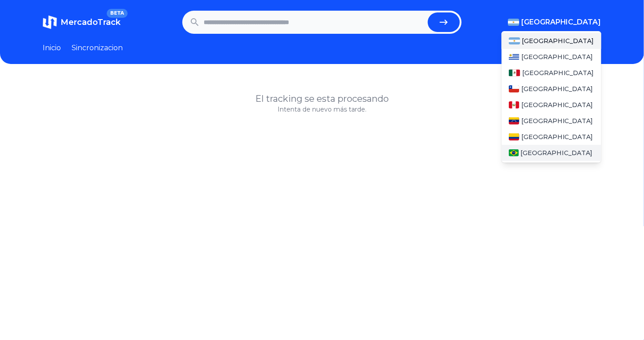  What do you see at coordinates (514, 121) in the screenshot?
I see `img: Venezuela` at bounding box center [514, 121].